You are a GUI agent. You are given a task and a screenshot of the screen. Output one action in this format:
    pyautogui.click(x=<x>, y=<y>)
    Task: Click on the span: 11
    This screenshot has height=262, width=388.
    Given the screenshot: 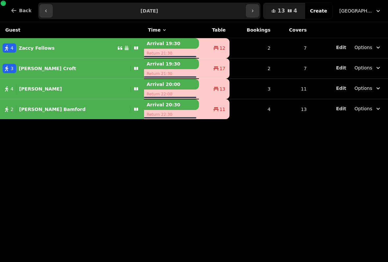 What is the action you would take?
    pyautogui.click(x=222, y=109)
    